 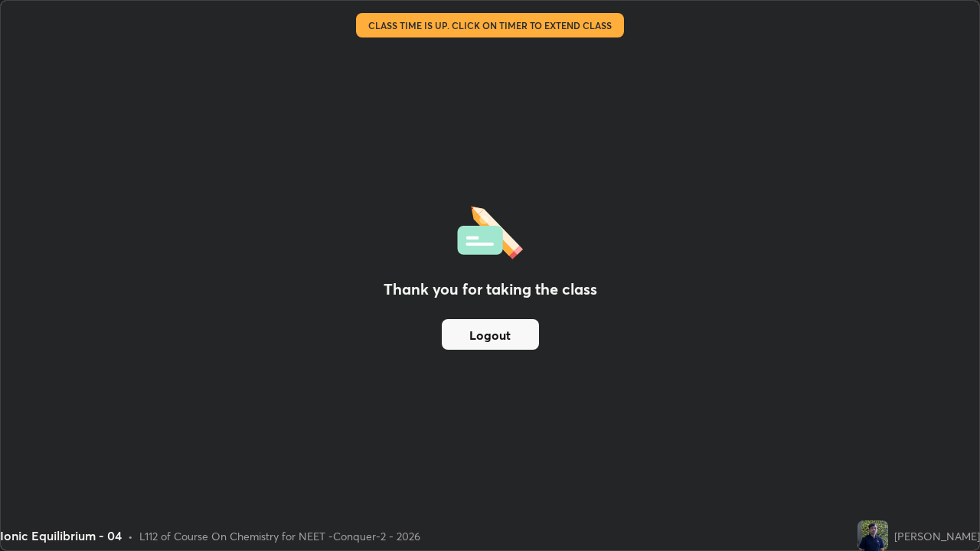 What do you see at coordinates (872, 536) in the screenshot?
I see `img: 924660acbe704701a98f0fe2bdf2502a.jpg` at bounding box center [872, 536].